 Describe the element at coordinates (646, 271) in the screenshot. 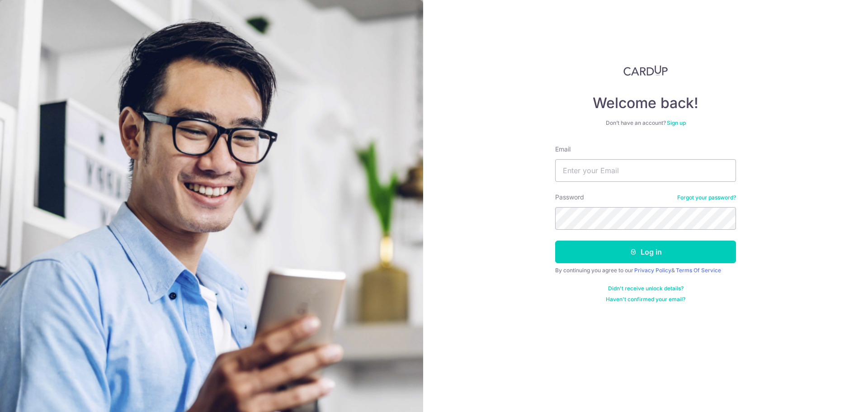

I see `div: By continuing you agree to our &` at that location.